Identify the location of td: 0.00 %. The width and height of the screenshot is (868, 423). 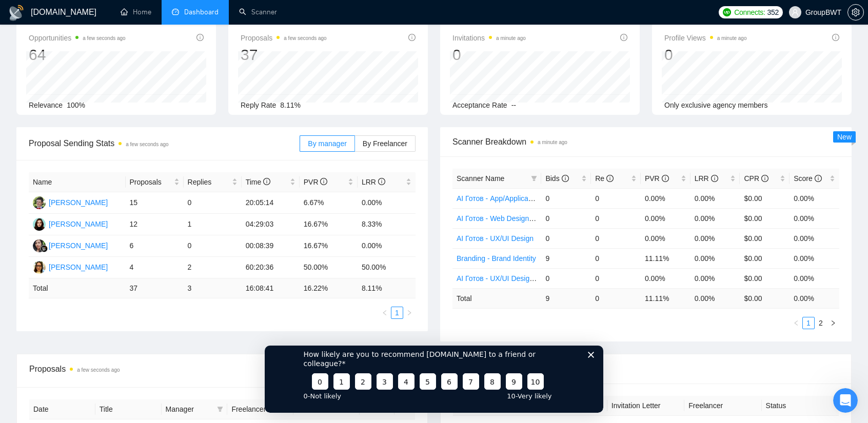
(715, 298).